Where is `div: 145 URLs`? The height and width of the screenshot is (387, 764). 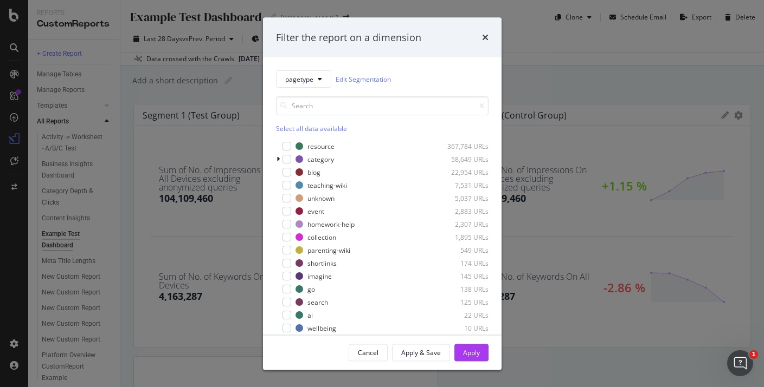
div: 145 URLs is located at coordinates (462, 276).